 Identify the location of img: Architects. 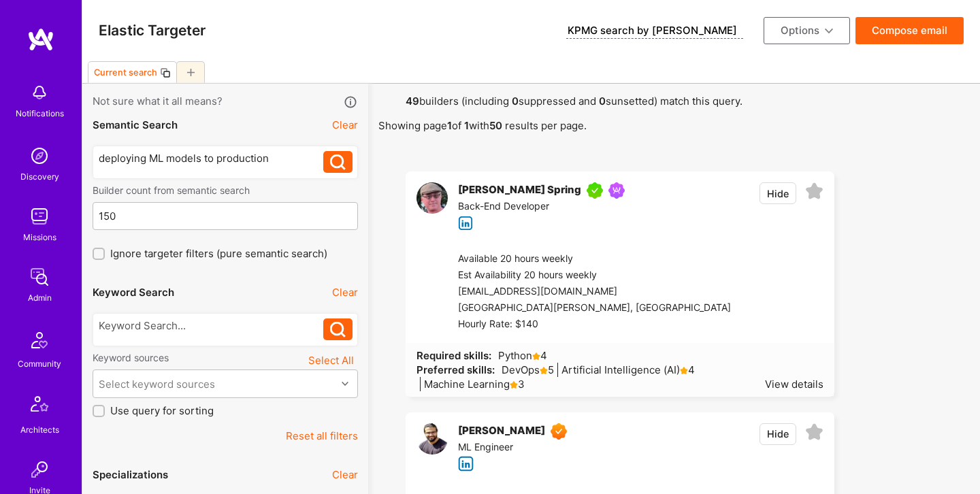
(40, 406).